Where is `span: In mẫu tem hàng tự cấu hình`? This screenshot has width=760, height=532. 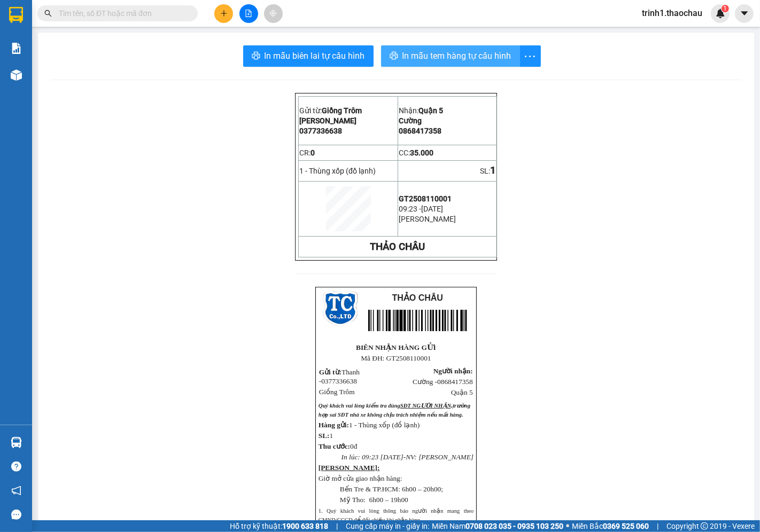 span: In mẫu tem hàng tự cấu hình is located at coordinates (457, 56).